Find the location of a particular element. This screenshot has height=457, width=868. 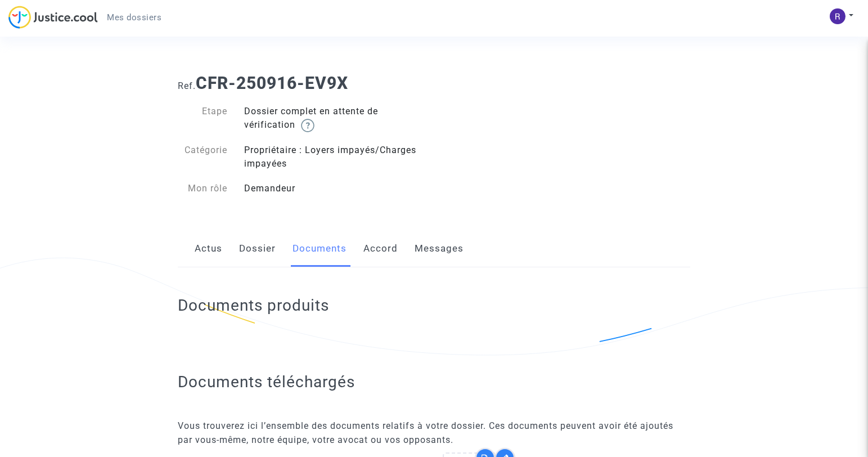

img: jc-logo.svg is located at coordinates (53, 17).